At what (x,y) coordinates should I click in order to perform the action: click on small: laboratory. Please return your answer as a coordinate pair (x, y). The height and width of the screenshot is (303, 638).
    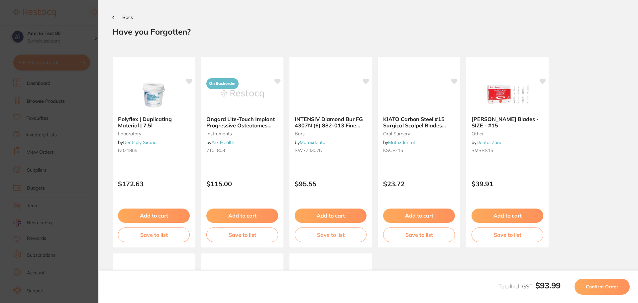
    Looking at the image, I should click on (154, 134).